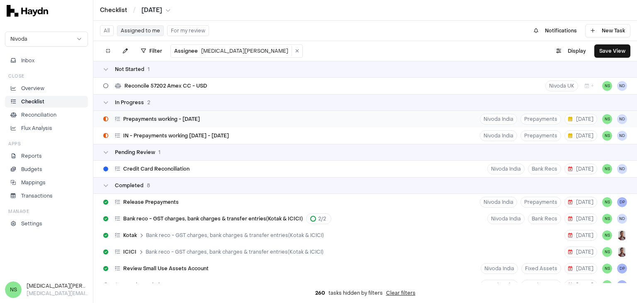  Describe the element at coordinates (144, 285) in the screenshot. I see `span: Run depreciation` at that location.